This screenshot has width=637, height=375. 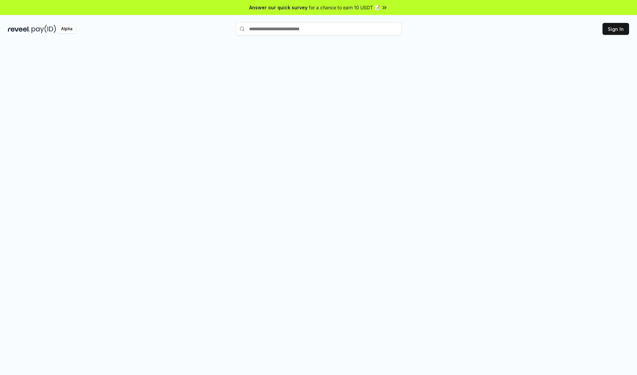 What do you see at coordinates (44, 29) in the screenshot?
I see `img: pay_id` at bounding box center [44, 29].